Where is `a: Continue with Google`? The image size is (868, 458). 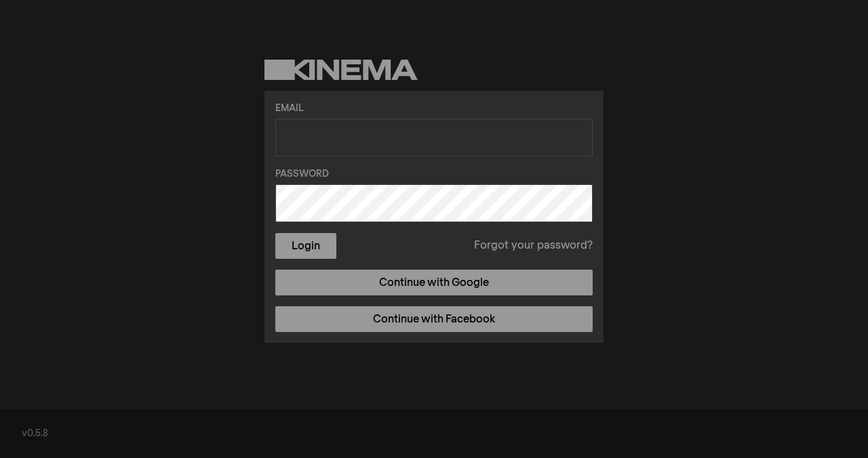
a: Continue with Google is located at coordinates (434, 282).